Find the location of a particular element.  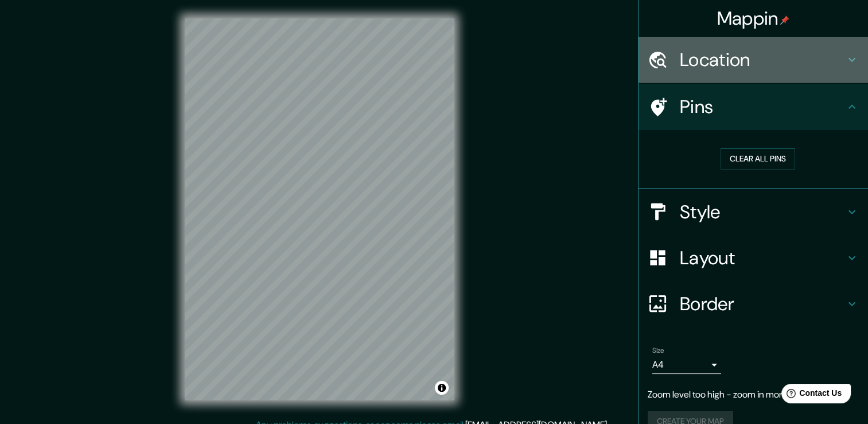

h4: Border is located at coordinates (763, 304).